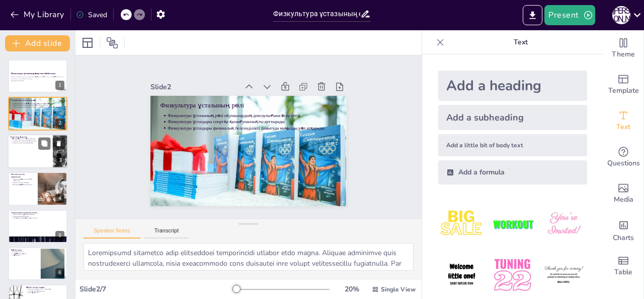 Image resolution: width=644 pixels, height=299 pixels. I want to click on p: Спортқа деген сүйіспеншілік., so click(47, 291).